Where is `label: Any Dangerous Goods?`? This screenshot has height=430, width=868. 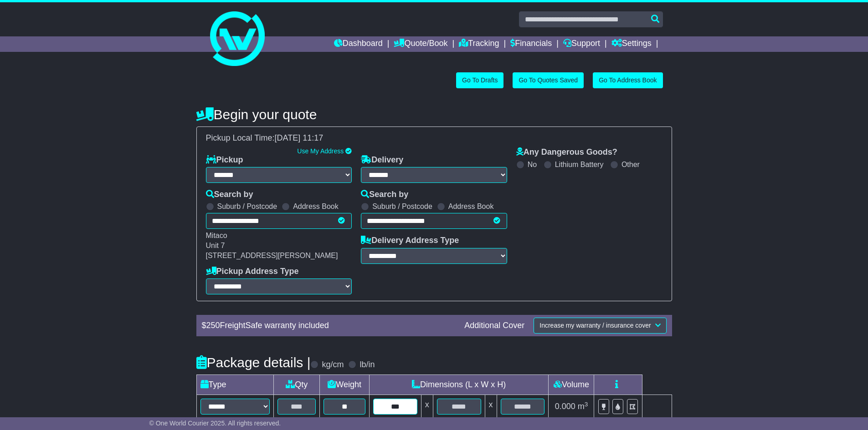 label: Any Dangerous Goods? is located at coordinates (567, 152).